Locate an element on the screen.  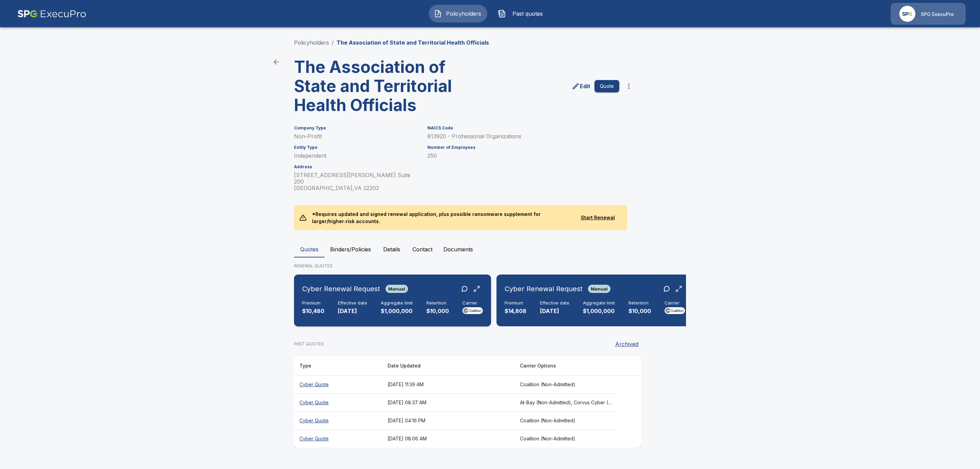
img: Past quotes Icon is located at coordinates (502, 14).